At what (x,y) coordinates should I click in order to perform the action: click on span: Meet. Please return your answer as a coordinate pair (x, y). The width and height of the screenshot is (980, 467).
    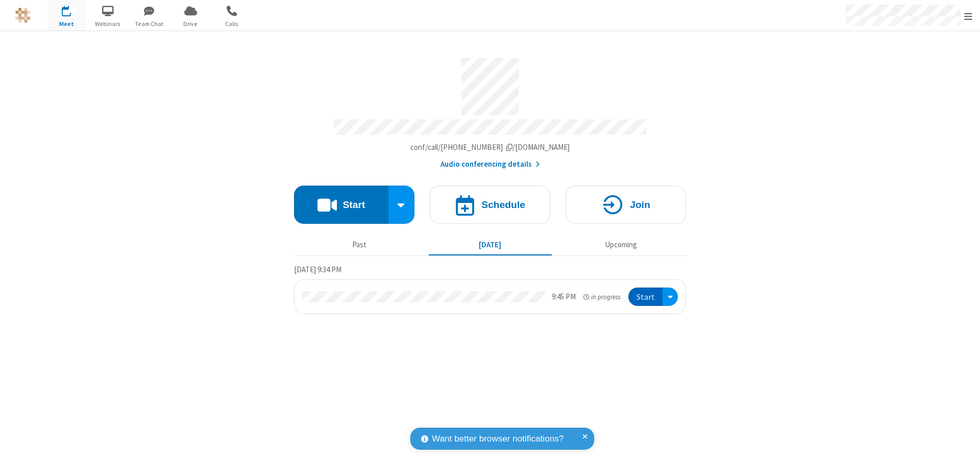
    Looking at the image, I should click on (66, 24).